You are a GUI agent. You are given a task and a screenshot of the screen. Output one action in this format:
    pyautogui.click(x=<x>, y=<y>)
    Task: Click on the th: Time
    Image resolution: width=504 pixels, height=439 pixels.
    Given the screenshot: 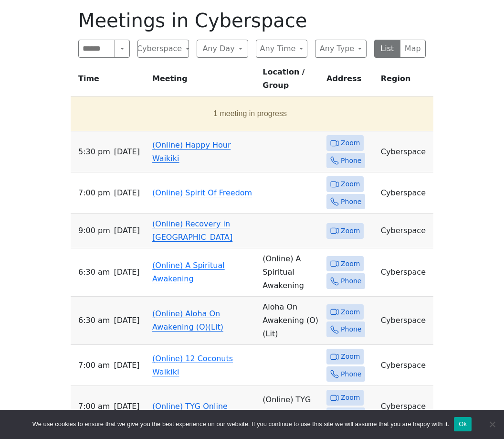 What is the action you would take?
    pyautogui.click(x=109, y=81)
    